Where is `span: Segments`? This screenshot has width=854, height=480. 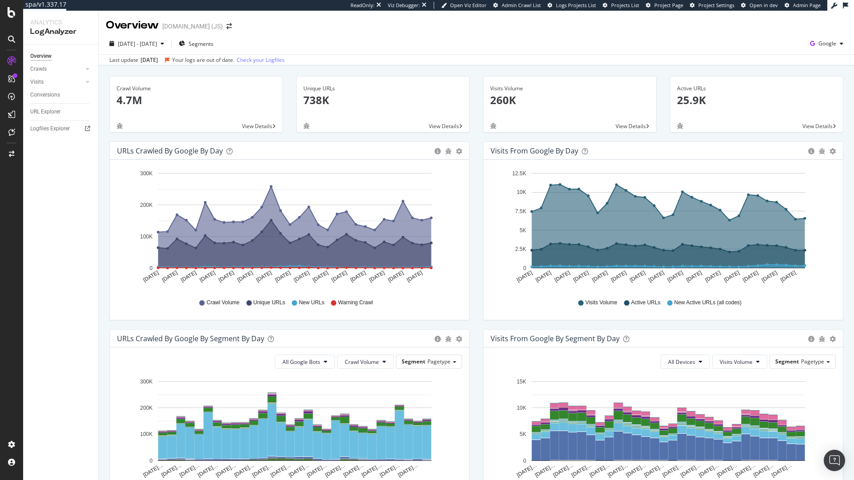 span: Segments is located at coordinates (201, 44).